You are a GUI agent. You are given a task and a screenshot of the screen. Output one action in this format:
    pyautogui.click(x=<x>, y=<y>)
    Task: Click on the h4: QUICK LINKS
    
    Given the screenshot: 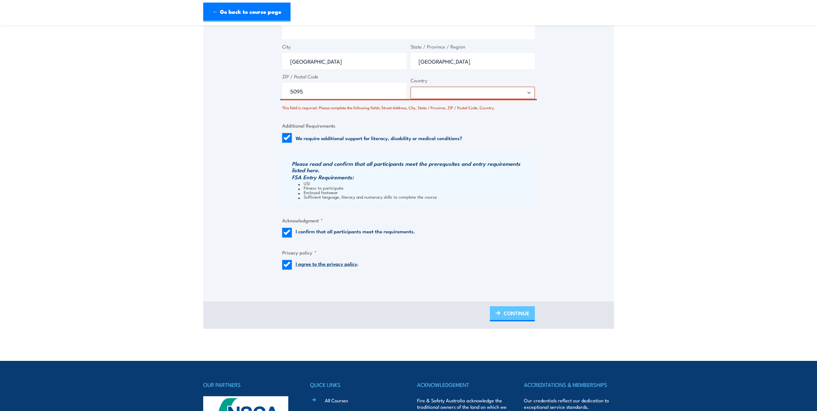 What is the action you would take?
    pyautogui.click(x=355, y=384)
    